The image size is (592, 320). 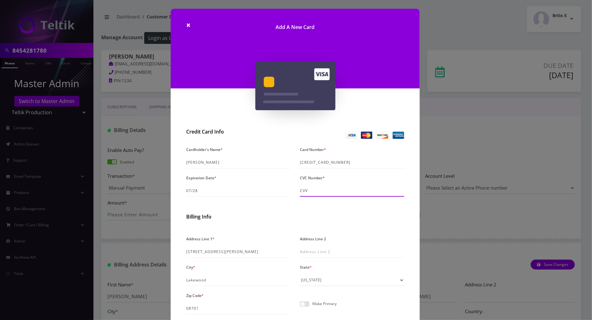 I want to click on h1: Add A New Card, so click(x=295, y=24).